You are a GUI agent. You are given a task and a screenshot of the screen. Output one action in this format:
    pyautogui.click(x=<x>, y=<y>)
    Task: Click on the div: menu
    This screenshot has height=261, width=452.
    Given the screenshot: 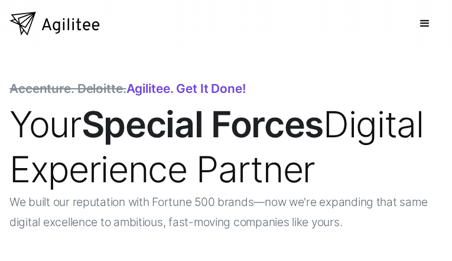 What is the action you would take?
    pyautogui.click(x=425, y=24)
    